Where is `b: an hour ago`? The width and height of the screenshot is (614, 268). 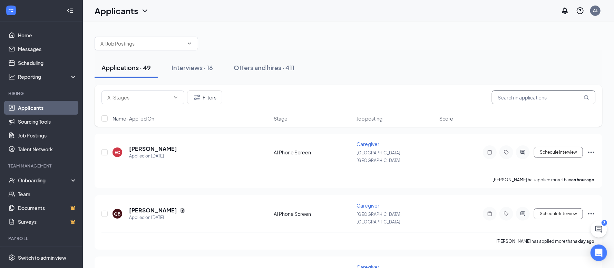 b: an hour ago is located at coordinates (583, 179).